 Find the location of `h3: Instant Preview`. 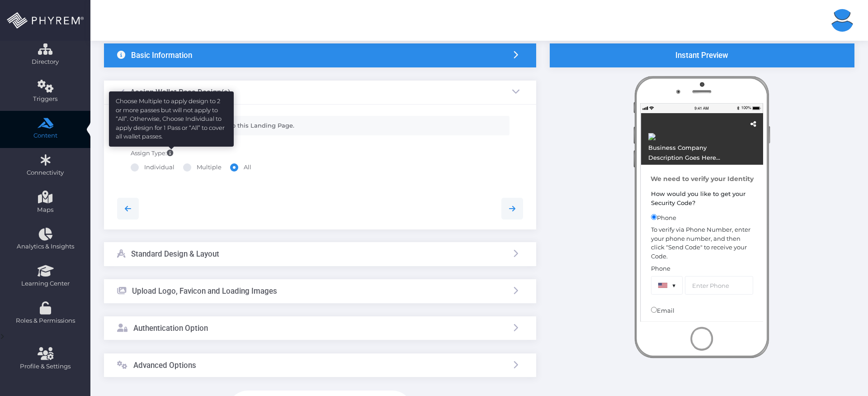

h3: Instant Preview is located at coordinates (702, 55).